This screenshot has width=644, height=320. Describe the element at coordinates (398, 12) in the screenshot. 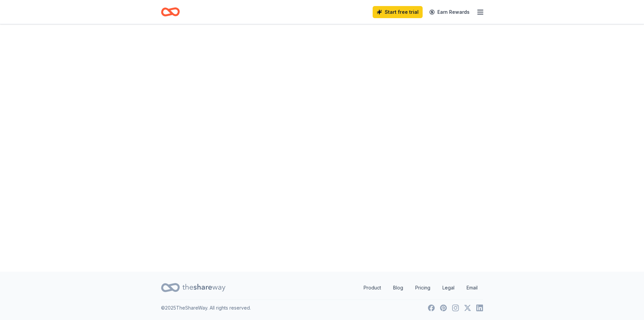

I see `a: Start free trial` at that location.